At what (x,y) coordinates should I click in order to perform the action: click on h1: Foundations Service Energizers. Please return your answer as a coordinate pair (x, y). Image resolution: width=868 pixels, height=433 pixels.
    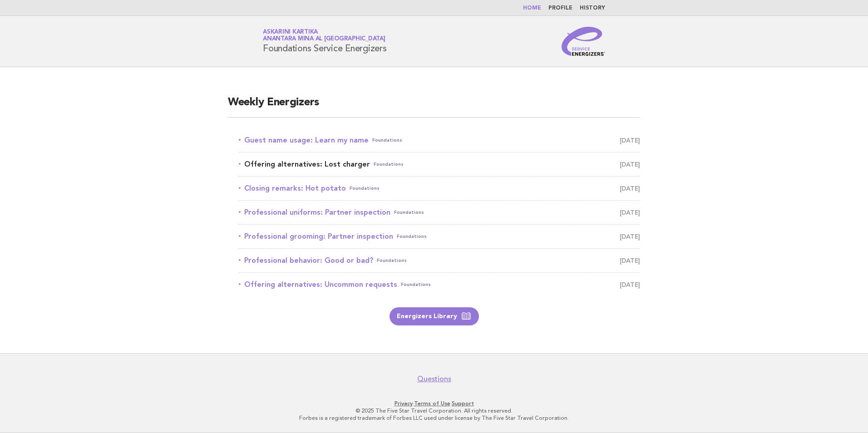
    Looking at the image, I should click on (324, 42).